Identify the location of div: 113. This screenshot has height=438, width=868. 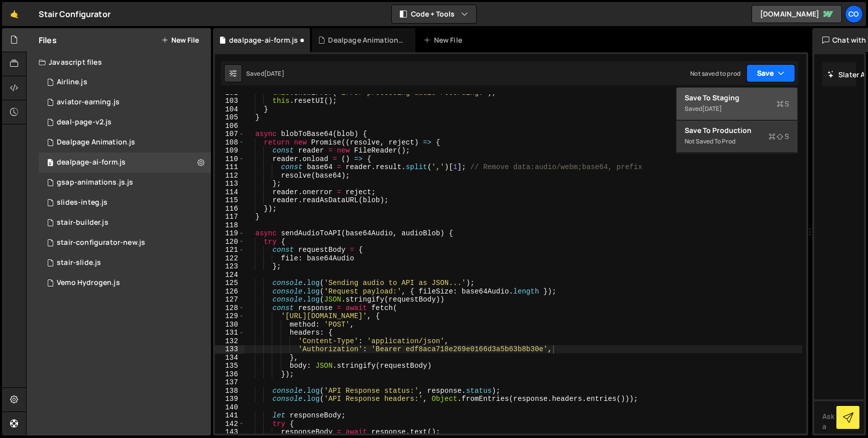
(229, 184).